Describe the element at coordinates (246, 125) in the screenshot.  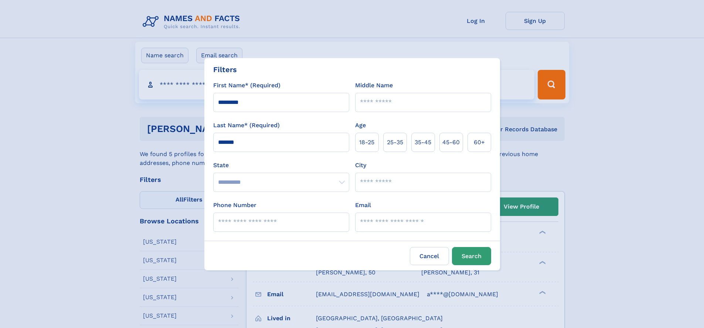
I see `label: Last Name* (Required)` at that location.